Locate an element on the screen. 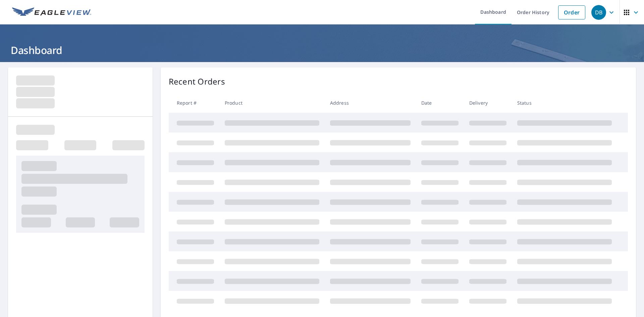 This screenshot has width=644, height=317. p: Recent Orders is located at coordinates (197, 82).